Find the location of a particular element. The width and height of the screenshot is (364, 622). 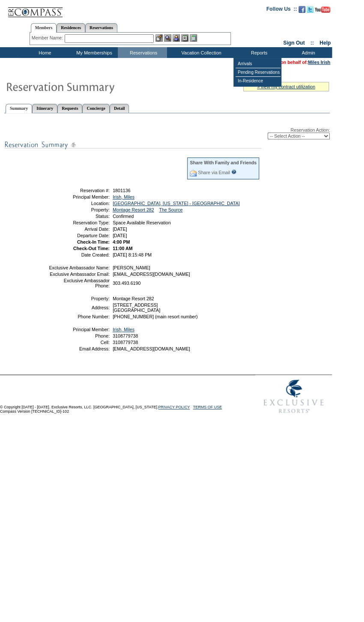

span: Confirmed is located at coordinates (123, 217).